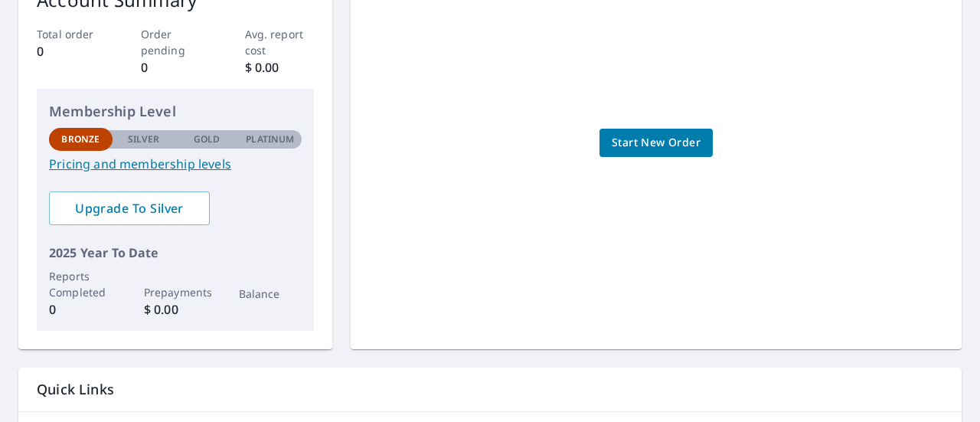  I want to click on a: Start New Order, so click(656, 142).